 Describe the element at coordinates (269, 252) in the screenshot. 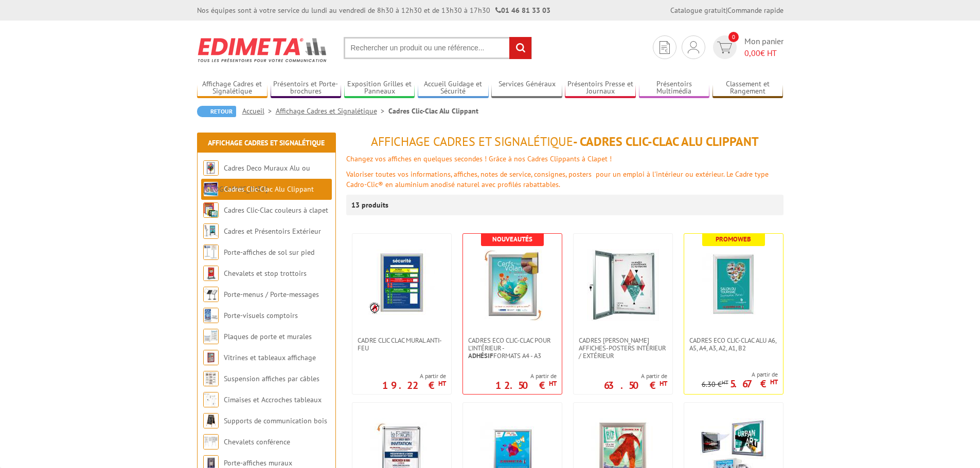

I see `a: Porte-affiches de sol sur pied` at that location.